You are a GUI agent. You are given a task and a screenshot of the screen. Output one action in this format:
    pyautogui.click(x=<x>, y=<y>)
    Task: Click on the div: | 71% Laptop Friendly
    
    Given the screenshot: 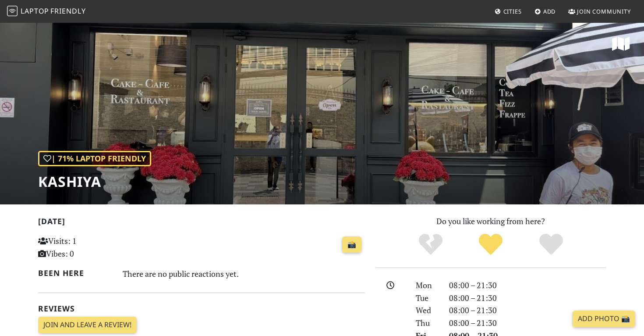 What is the action you would take?
    pyautogui.click(x=95, y=159)
    